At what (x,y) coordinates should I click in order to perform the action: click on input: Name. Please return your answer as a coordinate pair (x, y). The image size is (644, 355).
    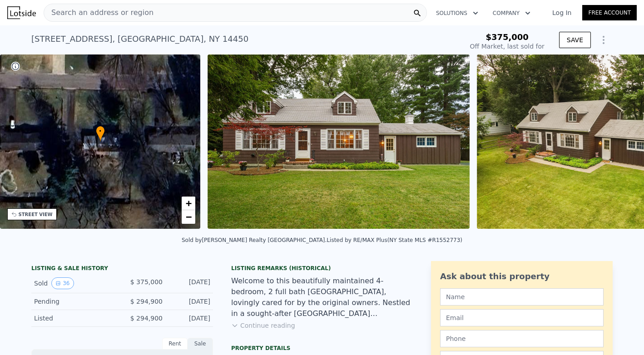
    Looking at the image, I should click on (522, 297).